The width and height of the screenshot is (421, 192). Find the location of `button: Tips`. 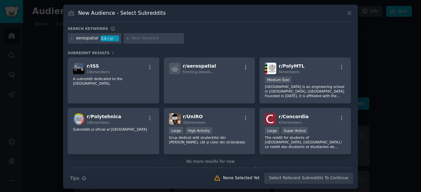

button: Tips is located at coordinates (78, 179).